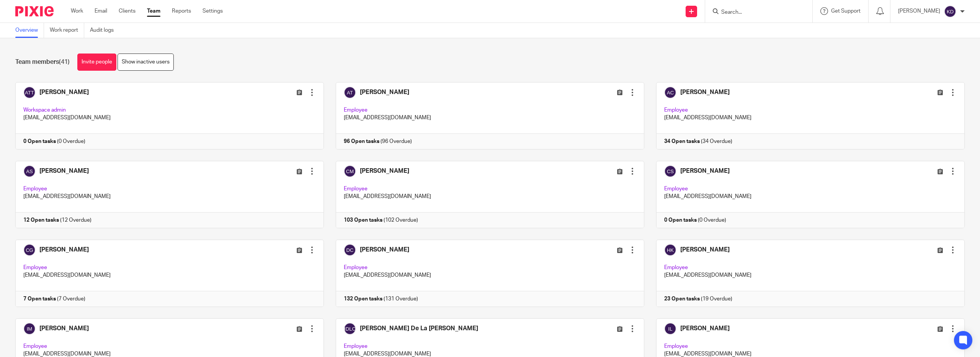 The image size is (980, 357). I want to click on img: Pixie, so click(34, 11).